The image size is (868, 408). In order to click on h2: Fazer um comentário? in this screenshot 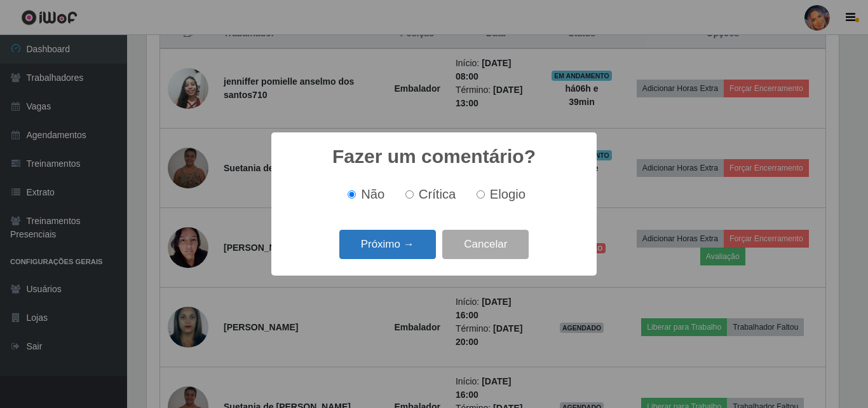, I will do `click(434, 157)`.